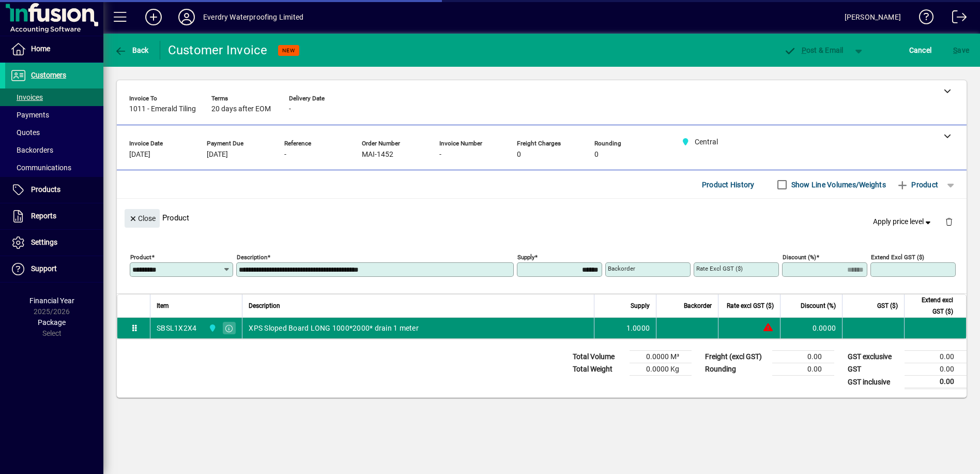 The height and width of the screenshot is (474, 980). Describe the element at coordinates (333, 328) in the screenshot. I see `span: XPS Sloped Board LONG 1000*2000* drain 1 meter` at that location.